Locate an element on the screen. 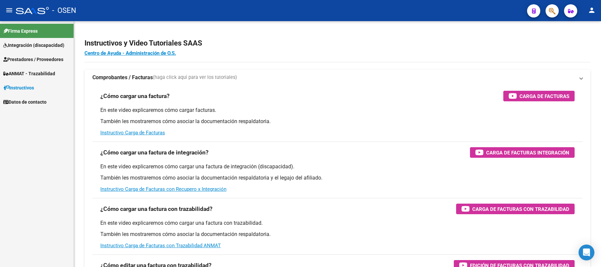 Image resolution: width=601 pixels, height=267 pixels. button: Carga de Facturas Integración is located at coordinates (522, 153).